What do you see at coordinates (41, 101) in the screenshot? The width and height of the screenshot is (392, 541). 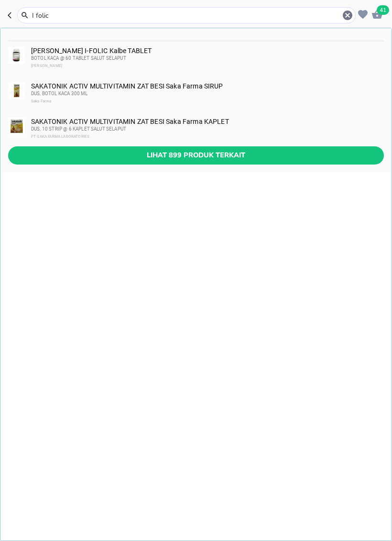 I see `span: Saka Farma` at bounding box center [41, 101].